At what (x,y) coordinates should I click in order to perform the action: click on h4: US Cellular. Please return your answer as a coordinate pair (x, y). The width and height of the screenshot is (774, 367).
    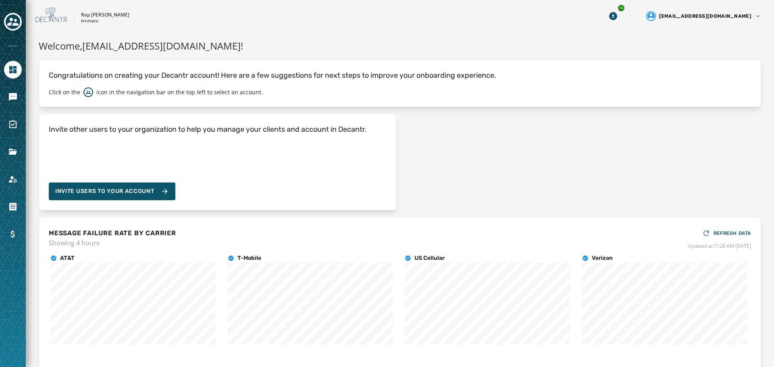
    Looking at the image, I should click on (429, 258).